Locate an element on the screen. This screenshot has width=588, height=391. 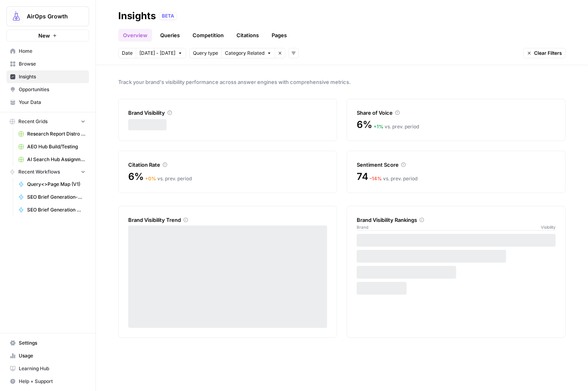
span: Research Report Distro Workflows is located at coordinates (56, 134).